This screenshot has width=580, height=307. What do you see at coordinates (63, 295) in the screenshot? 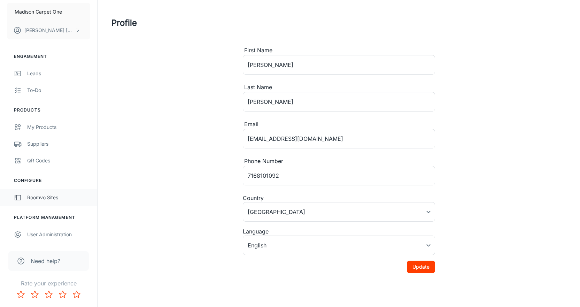
I see `button: Rate 4 star` at bounding box center [63, 295].